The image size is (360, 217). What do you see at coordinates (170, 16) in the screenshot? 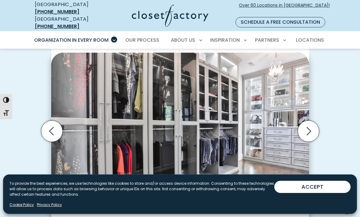
I see `img: Closet Factory Logo` at bounding box center [170, 16].